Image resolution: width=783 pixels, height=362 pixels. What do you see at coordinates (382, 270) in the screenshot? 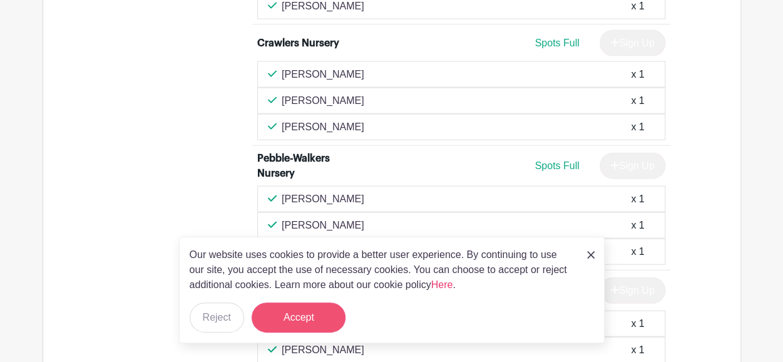
I see `p: Our website uses cookies to provide a better user experience. By continuing to use our site, you ...` at bounding box center [382, 270].